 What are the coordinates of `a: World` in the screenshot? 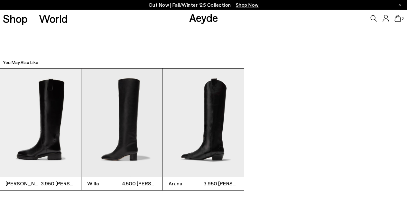 It's located at (53, 18).